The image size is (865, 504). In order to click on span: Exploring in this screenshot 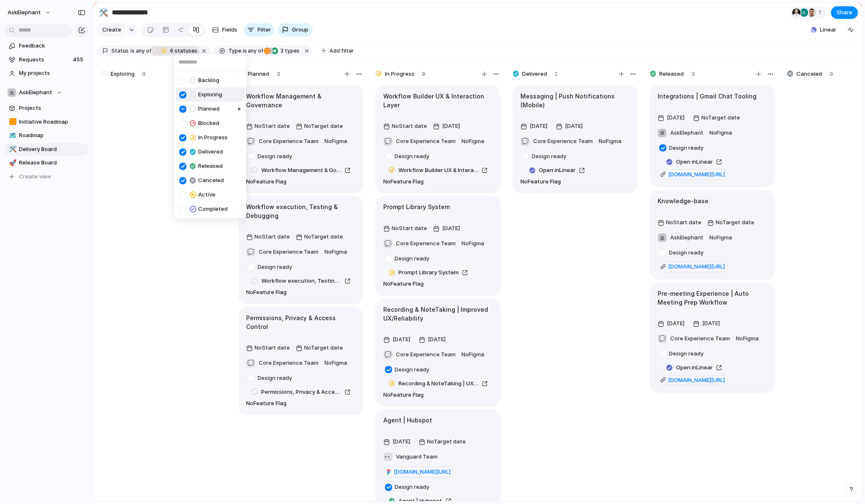, I will do `click(210, 94)`.